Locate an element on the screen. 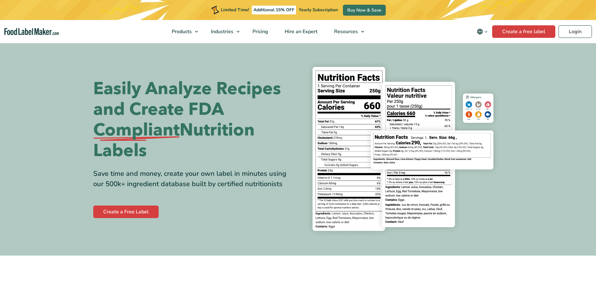 Image resolution: width=596 pixels, height=285 pixels. span: Yearly Subscription is located at coordinates (318, 10).